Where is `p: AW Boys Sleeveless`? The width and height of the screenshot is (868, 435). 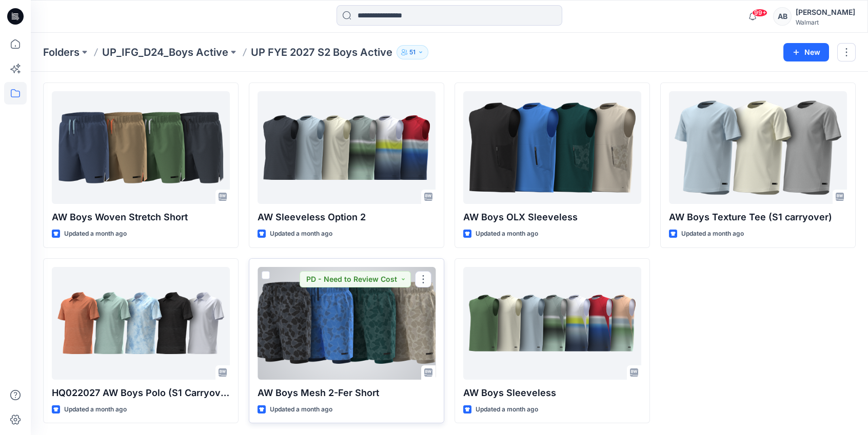 p: AW Boys Sleeveless is located at coordinates (552, 393).